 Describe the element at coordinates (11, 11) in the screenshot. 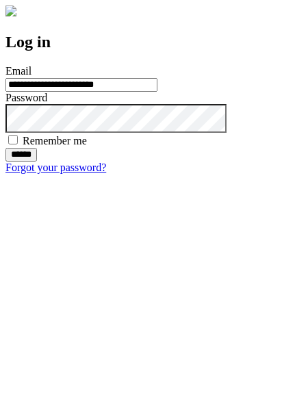

I see `img: logo-4e3dc11c47720685a147b03b5a06dd966a58ff35d612b21f08c02c0306f2b779.png` at that location.